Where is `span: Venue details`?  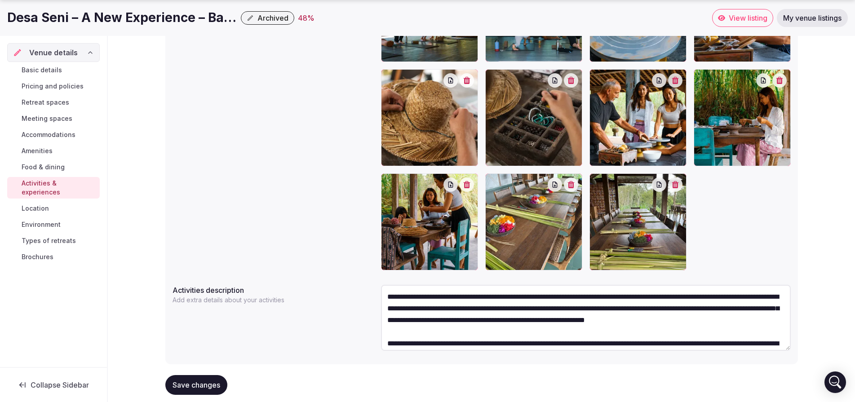
span: Venue details is located at coordinates (53, 53).